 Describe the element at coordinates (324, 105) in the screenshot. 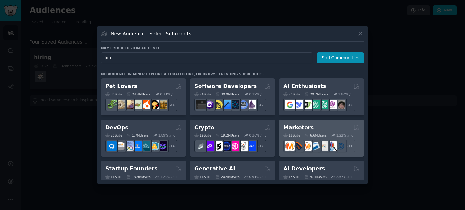

I see `img: chatgpt_prompts_` at that location.